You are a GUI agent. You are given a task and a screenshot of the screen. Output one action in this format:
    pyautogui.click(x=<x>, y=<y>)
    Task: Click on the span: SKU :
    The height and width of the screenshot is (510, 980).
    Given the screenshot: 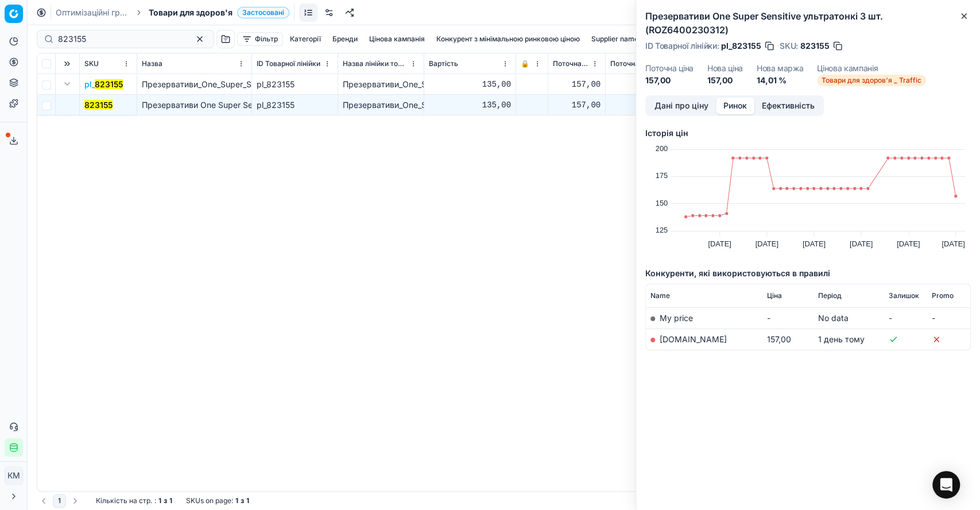 What is the action you would take?
    pyautogui.click(x=789, y=46)
    